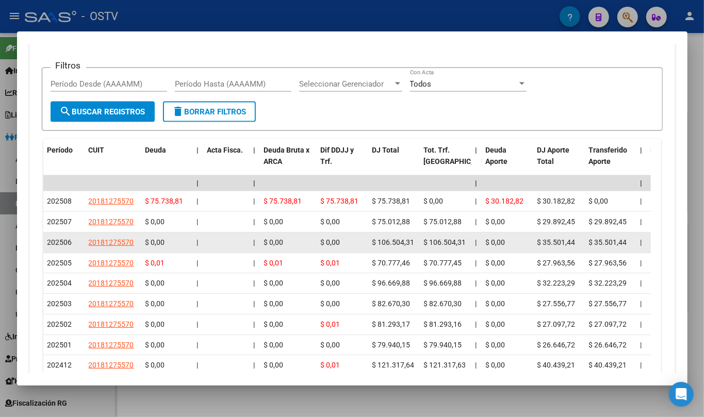  What do you see at coordinates (421, 84) in the screenshot?
I see `span: Todos` at bounding box center [421, 84].